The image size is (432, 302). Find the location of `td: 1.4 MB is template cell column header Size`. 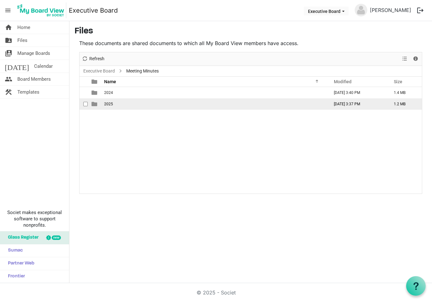

td: 1.4 MB is template cell column header Size is located at coordinates (405, 93).